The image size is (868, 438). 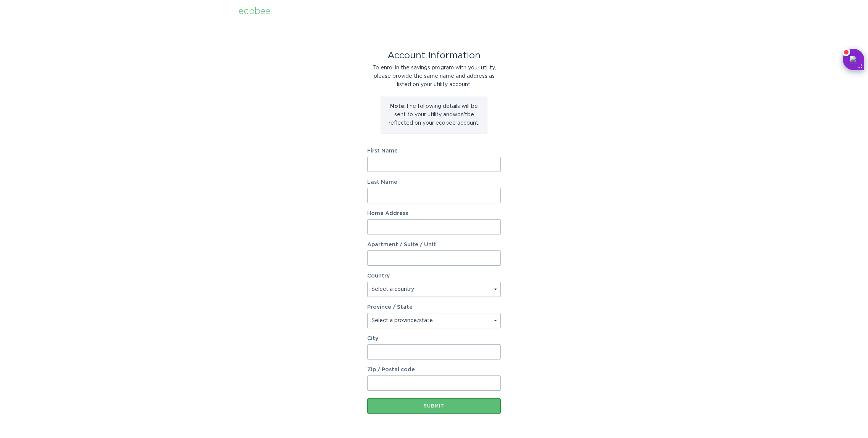 I want to click on label: Province / State, so click(x=390, y=307).